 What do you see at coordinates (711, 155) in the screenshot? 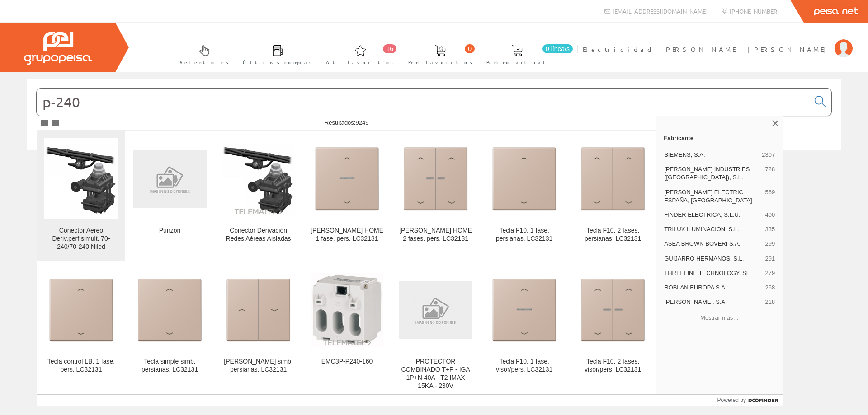
I see `span: SIEMENS, S.A.` at bounding box center [711, 155].